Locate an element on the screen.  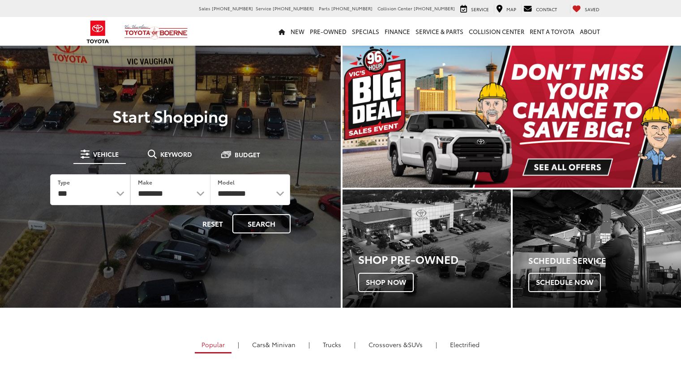
a: Pre-Owned is located at coordinates (328, 31).